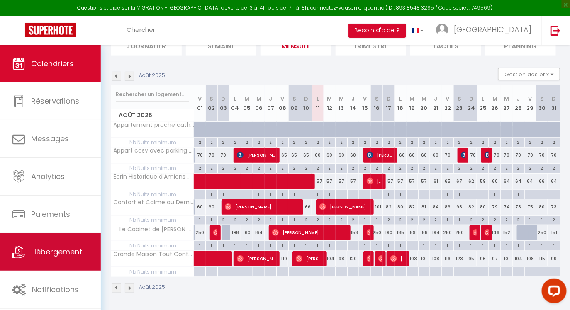  Describe the element at coordinates (247, 103) in the screenshot. I see `th: 05` at that location.